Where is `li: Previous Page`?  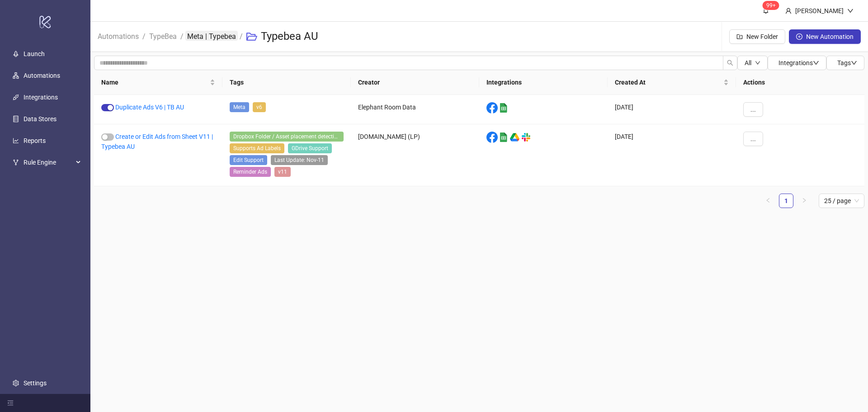
li: Previous Page is located at coordinates (769, 201).